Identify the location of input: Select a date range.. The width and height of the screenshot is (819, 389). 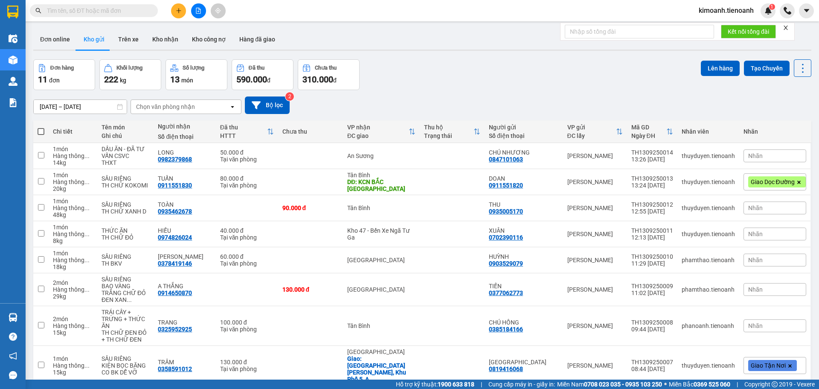
(80, 107).